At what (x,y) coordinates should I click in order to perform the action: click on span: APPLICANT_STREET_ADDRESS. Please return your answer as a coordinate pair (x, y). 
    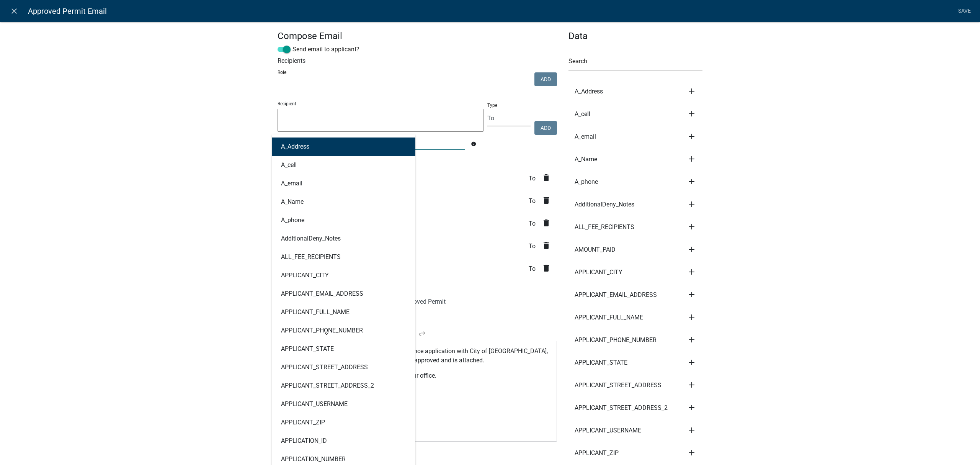
    Looking at the image, I should click on (618, 385).